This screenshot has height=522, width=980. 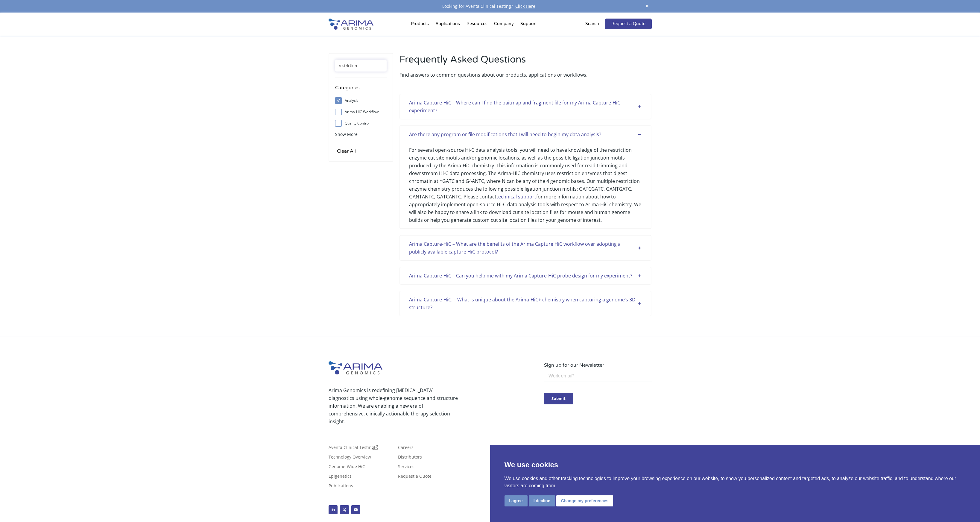 I want to click on a: Aventa Clinical Testing, so click(x=353, y=448).